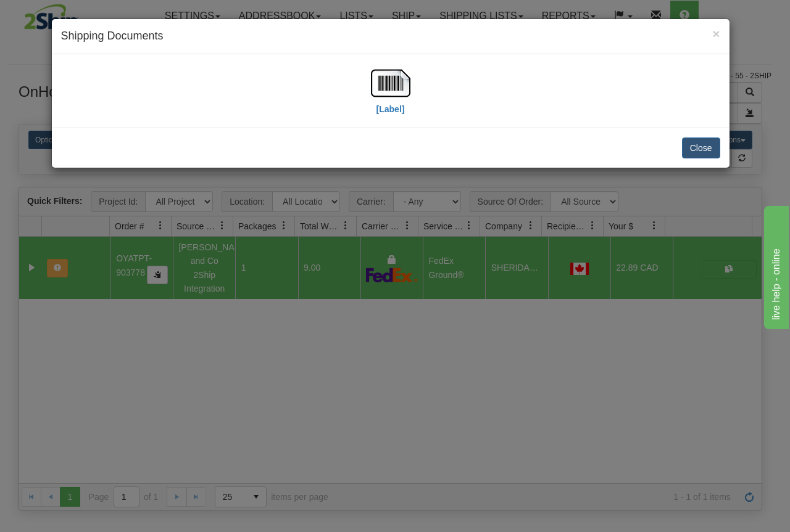 Image resolution: width=790 pixels, height=532 pixels. I want to click on div: live help - online, so click(62, 15).